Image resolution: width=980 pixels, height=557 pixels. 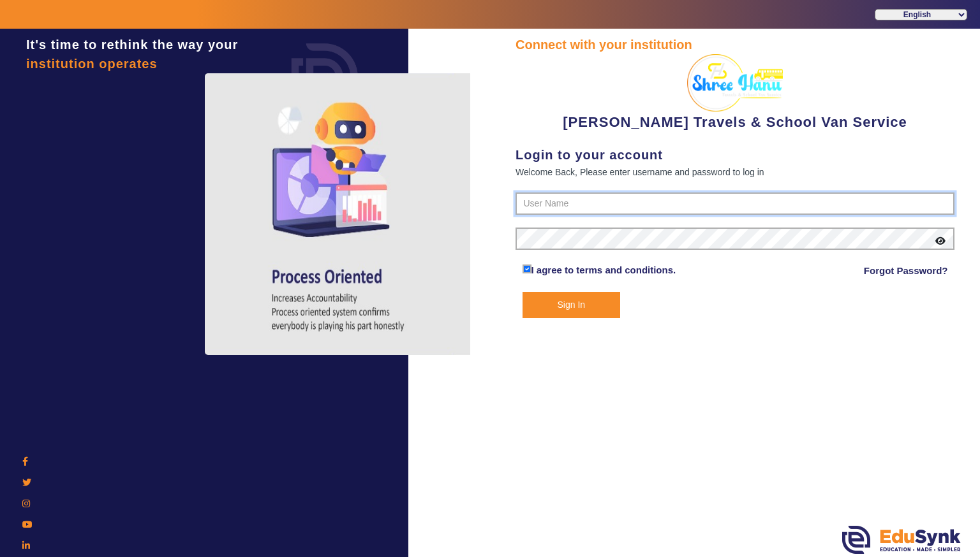 What do you see at coordinates (735, 45) in the screenshot?
I see `div: Connect with your institution` at bounding box center [735, 45].